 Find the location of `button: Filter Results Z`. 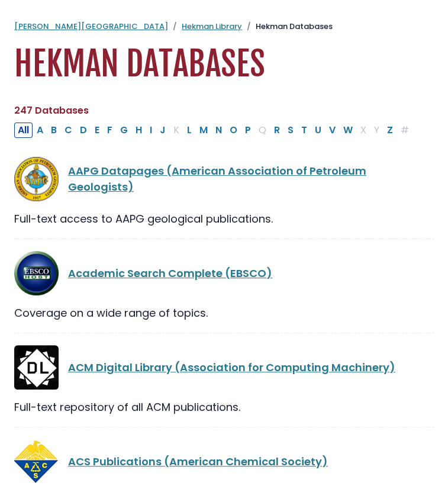

button: Filter Results Z is located at coordinates (390, 130).